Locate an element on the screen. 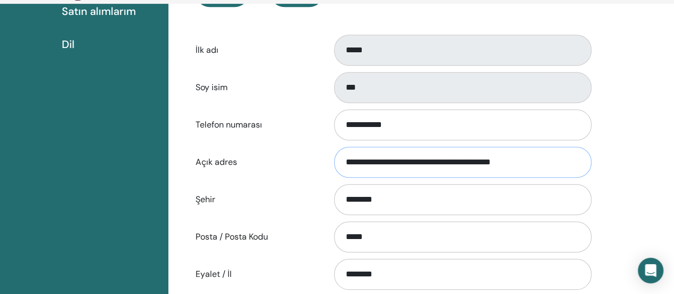 This screenshot has height=294, width=674. label: Soy isim is located at coordinates (256, 87).